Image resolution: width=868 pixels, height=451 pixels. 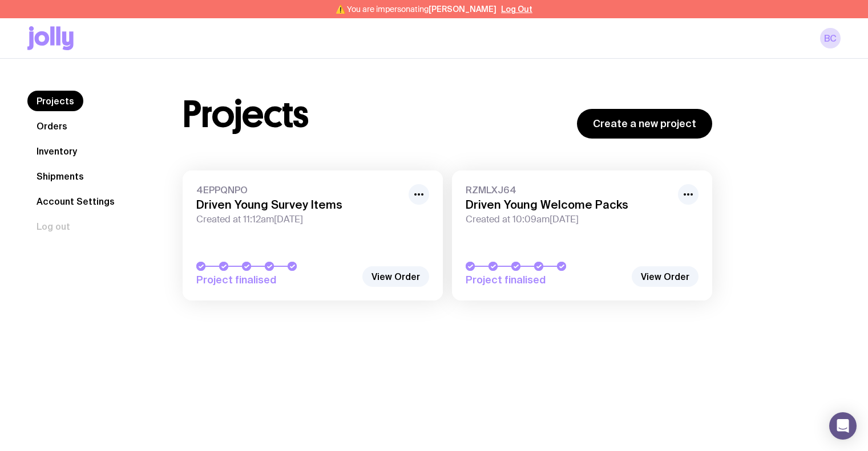 I want to click on a: Inventory, so click(x=56, y=151).